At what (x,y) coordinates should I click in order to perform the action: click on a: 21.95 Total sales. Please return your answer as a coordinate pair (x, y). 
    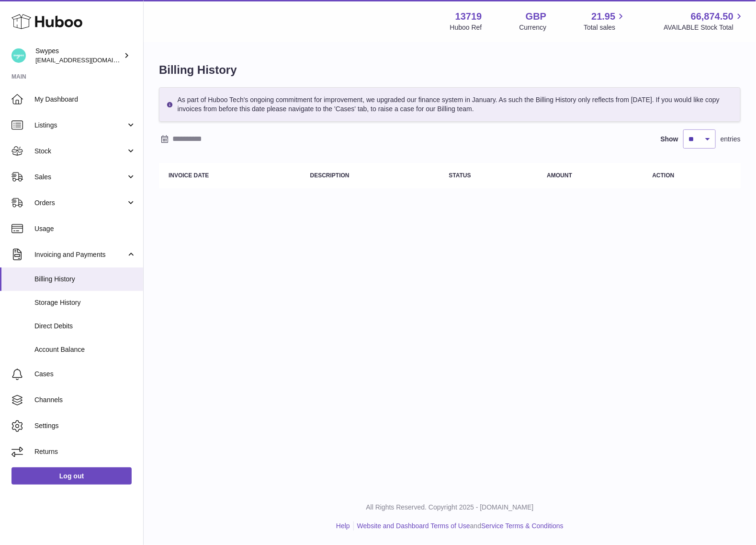
    Looking at the image, I should click on (605, 21).